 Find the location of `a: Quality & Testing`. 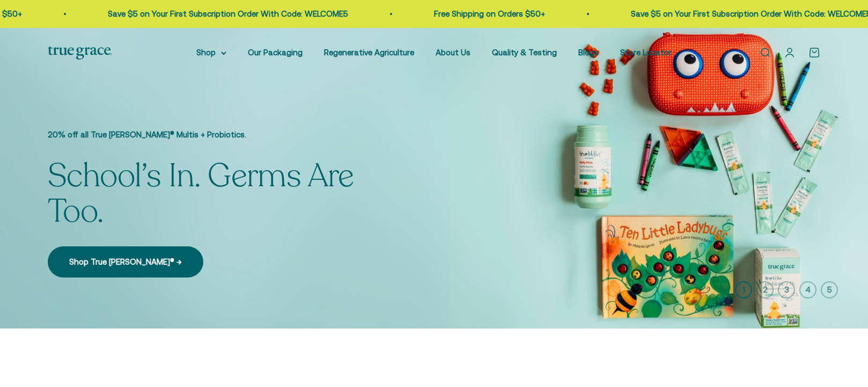

a: Quality & Testing is located at coordinates (524, 52).